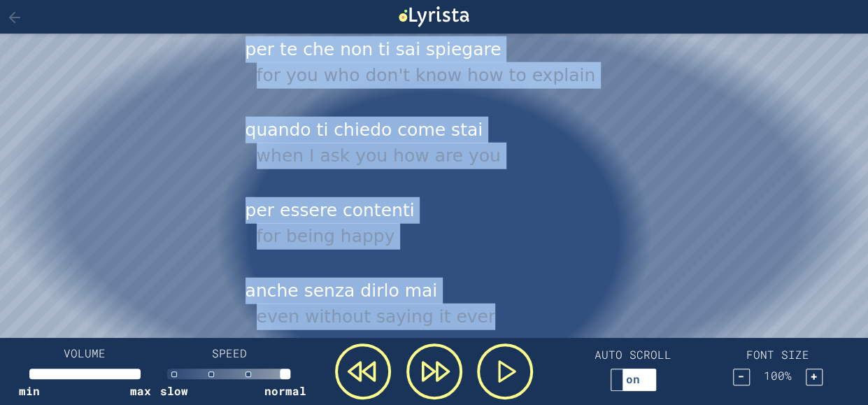 This screenshot has width=868, height=405. What do you see at coordinates (85, 354) in the screenshot?
I see `h4: VOLUME` at bounding box center [85, 354].